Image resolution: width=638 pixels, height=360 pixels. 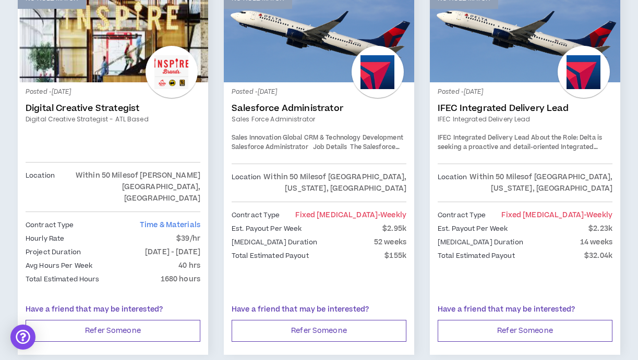 What do you see at coordinates (395, 256) in the screenshot?
I see `p: $155k` at bounding box center [395, 256].